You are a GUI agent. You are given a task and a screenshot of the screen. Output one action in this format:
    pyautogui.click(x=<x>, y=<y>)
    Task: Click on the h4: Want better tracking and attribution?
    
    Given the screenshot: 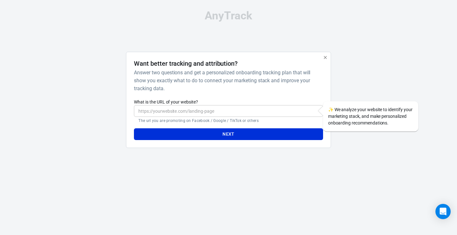 What is the action you would take?
    pyautogui.click(x=186, y=63)
    